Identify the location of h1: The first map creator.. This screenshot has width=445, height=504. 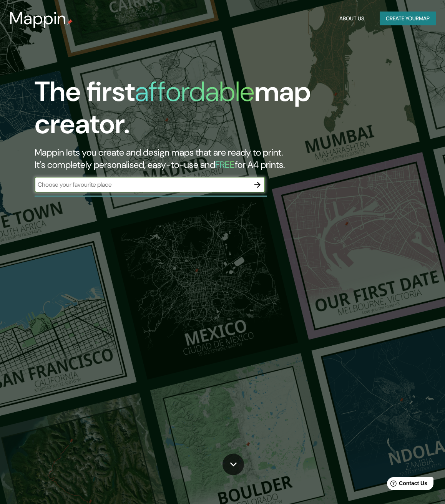
(213, 111).